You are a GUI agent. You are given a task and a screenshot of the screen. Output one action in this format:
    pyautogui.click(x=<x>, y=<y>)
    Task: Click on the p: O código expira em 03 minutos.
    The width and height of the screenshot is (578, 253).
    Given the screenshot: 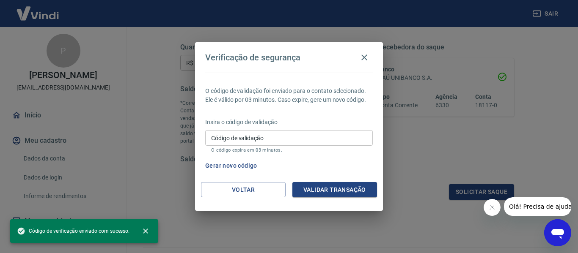 What is the action you would take?
    pyautogui.click(x=289, y=150)
    